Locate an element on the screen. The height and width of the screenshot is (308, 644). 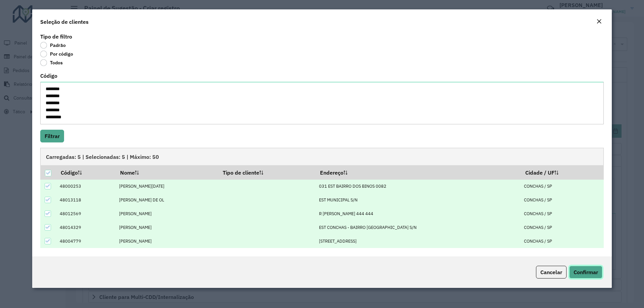
h4: Seleção de clientes is located at coordinates (64, 22).